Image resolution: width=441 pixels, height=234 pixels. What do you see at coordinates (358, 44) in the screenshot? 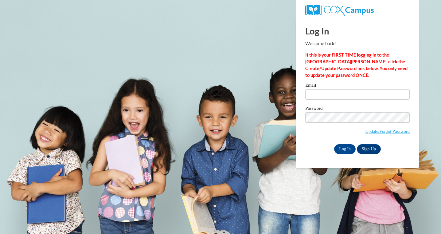
I see `p: Welcome back!` at bounding box center [358, 44].